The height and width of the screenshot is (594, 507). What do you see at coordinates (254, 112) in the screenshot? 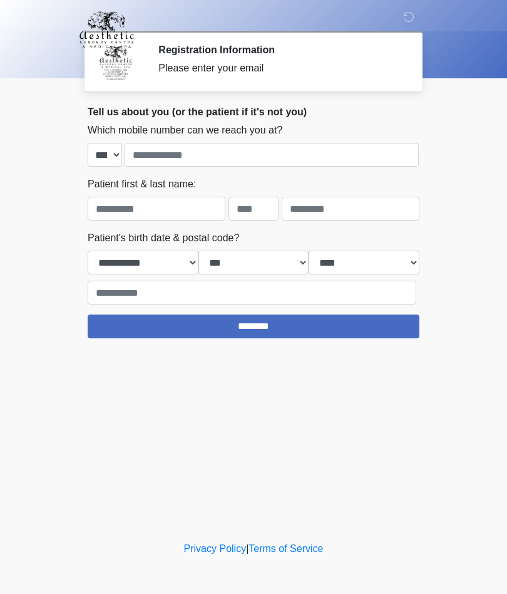
I see `h2: Tell us about you (or the patient if it's not you)` at bounding box center [254, 112].